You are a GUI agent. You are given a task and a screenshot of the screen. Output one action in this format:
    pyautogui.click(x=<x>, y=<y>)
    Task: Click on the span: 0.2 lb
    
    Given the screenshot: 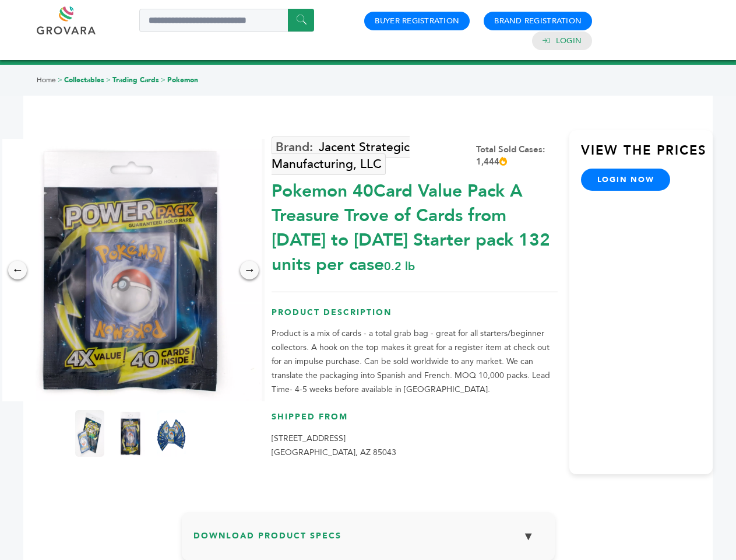 What is the action you would take?
    pyautogui.click(x=399, y=266)
    